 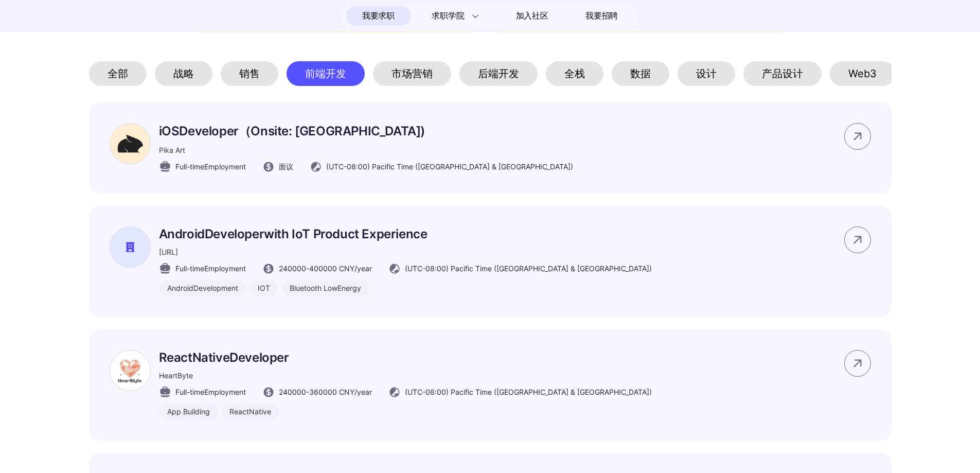 I want to click on relin-hc: Android, so click(x=203, y=288).